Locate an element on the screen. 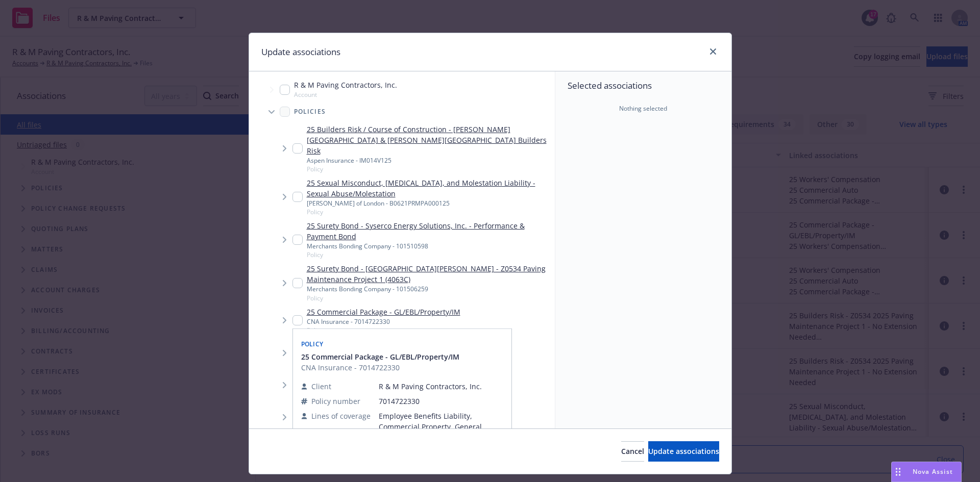 Image resolution: width=980 pixels, height=482 pixels. button: Cancel is located at coordinates (632, 452).